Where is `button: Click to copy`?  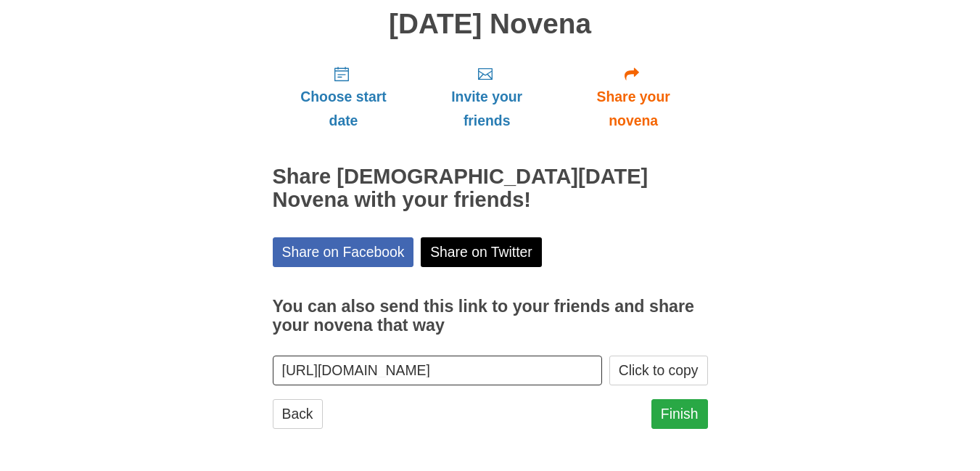 button: Click to copy is located at coordinates (658, 370).